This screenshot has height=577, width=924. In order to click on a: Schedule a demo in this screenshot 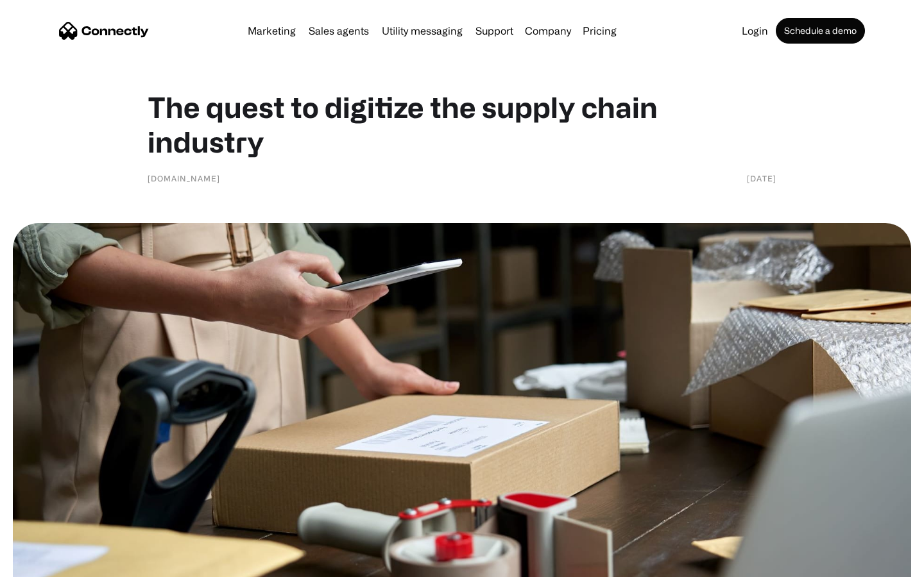, I will do `click(820, 31)`.